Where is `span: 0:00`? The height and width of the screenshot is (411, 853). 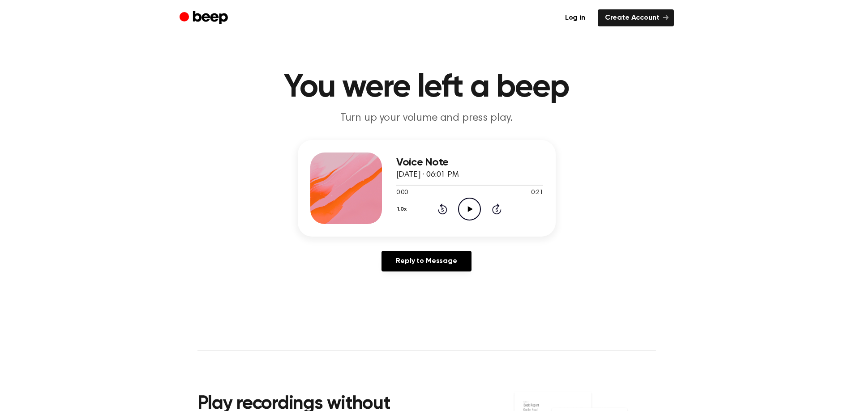
span: 0:00 is located at coordinates (402, 193).